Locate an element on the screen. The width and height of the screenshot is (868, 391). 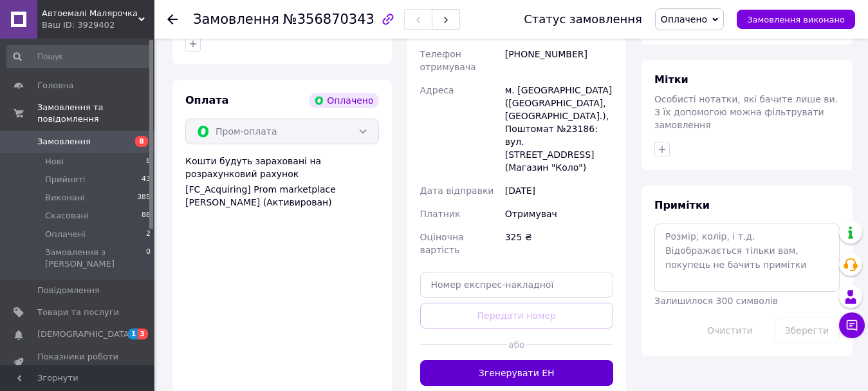
span: Платник is located at coordinates (440, 214).